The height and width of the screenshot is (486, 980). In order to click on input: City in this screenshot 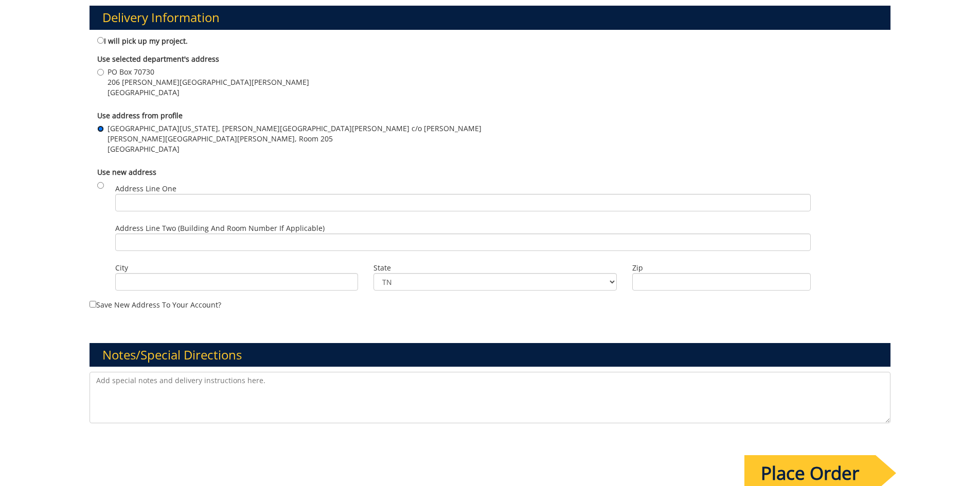, I will do `click(237, 282)`.